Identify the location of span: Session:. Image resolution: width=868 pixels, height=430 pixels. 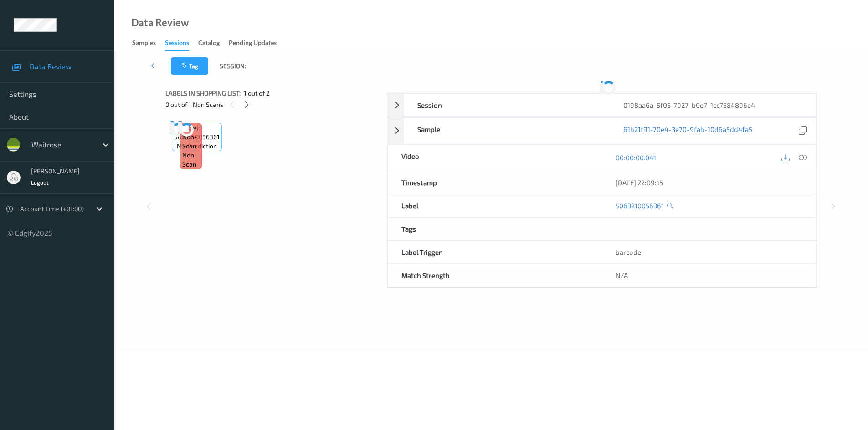
(233, 66).